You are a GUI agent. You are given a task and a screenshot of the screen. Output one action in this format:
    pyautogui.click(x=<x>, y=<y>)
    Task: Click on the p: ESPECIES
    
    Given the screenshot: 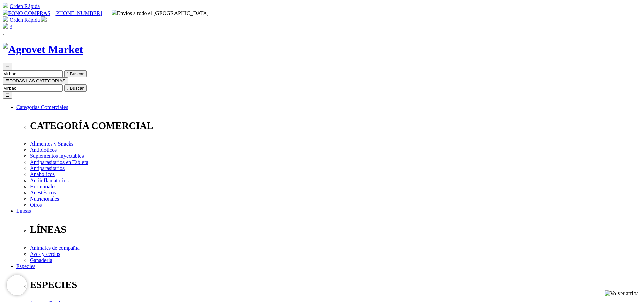 What is the action you would take?
    pyautogui.click(x=336, y=284)
    